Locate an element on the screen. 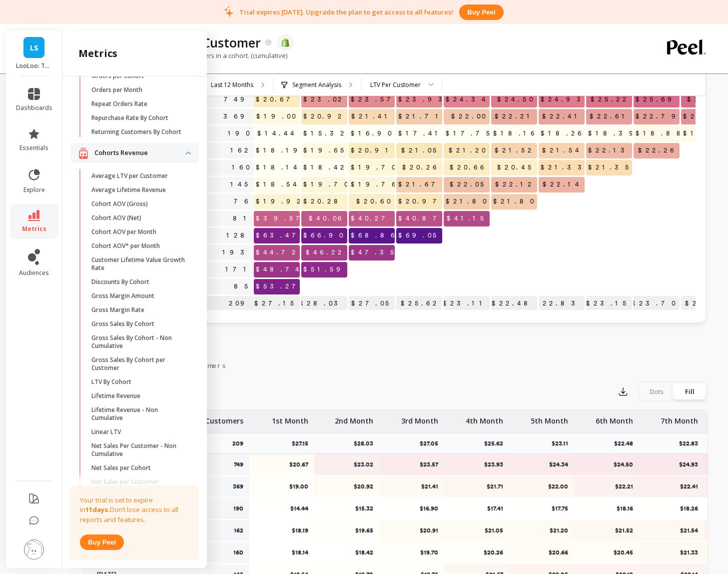  p: $24.34 is located at coordinates (542, 465).